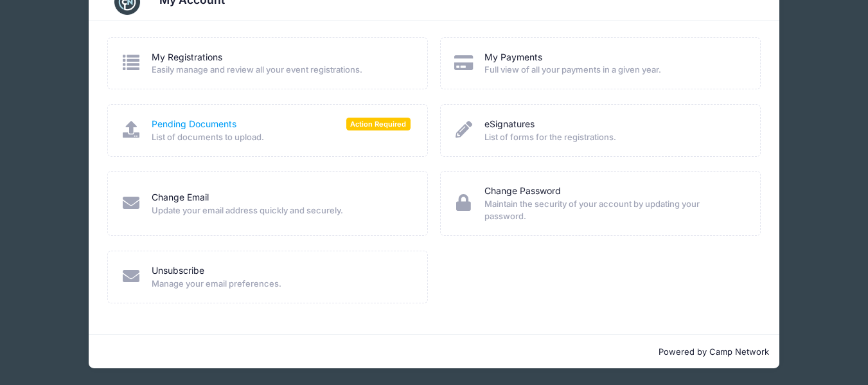  What do you see at coordinates (513, 57) in the screenshot?
I see `a: My Payments` at bounding box center [513, 57].